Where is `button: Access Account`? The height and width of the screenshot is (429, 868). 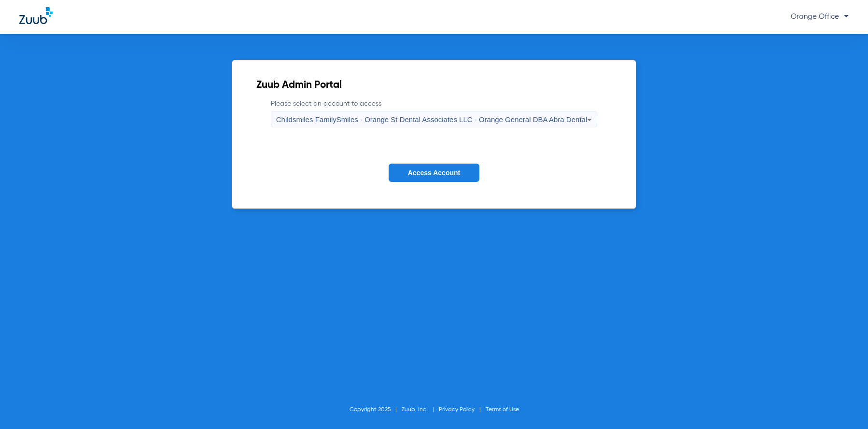
button: Access Account is located at coordinates (434, 173).